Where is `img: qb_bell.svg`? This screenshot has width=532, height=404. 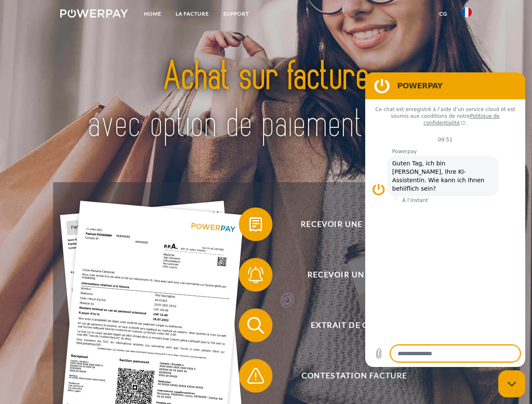
img: qb_bell.svg is located at coordinates (256, 275).